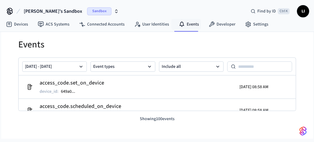 The width and height of the screenshot is (314, 142). What do you see at coordinates (80, 107) in the screenshot?
I see `h2: access_code.scheduled_on_device` at bounding box center [80, 107].